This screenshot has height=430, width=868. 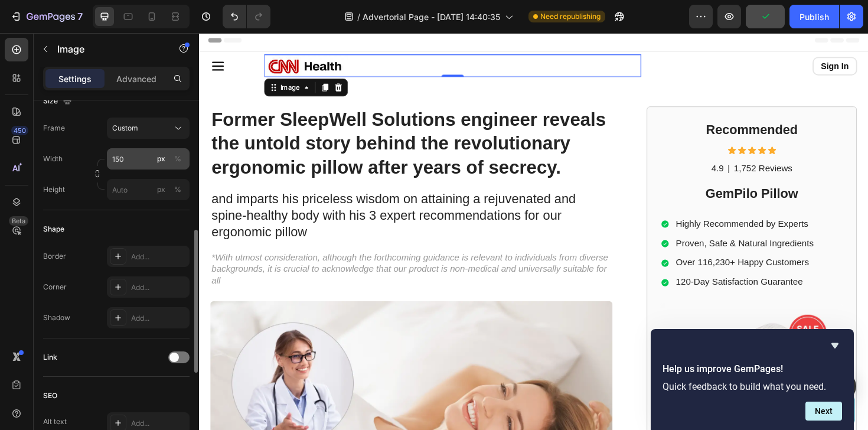 I want to click on div: Image, so click(x=96, y=57).